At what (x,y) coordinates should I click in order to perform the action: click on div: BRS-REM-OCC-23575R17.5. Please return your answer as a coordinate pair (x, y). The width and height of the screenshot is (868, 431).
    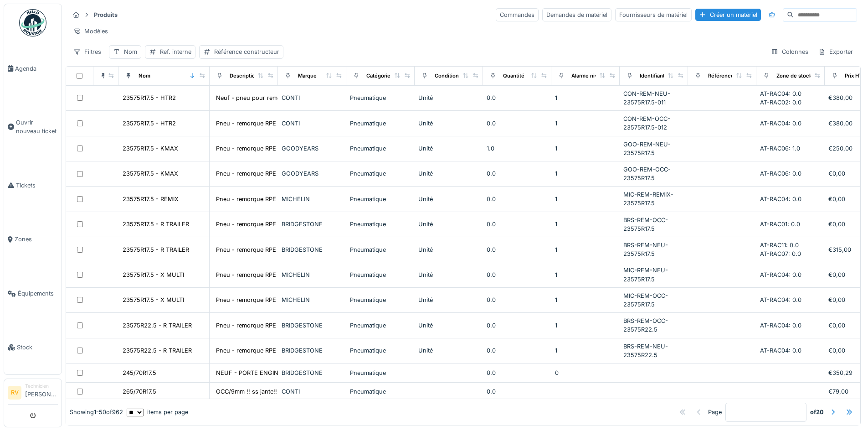
    Looking at the image, I should click on (654, 224).